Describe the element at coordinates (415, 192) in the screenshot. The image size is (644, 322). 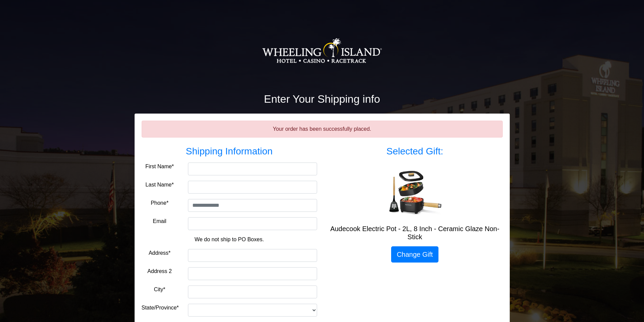
I see `img: Audecook Electric Pot - 2L, 8 Inch - Ceramic Glaze Non-Stick` at that location.